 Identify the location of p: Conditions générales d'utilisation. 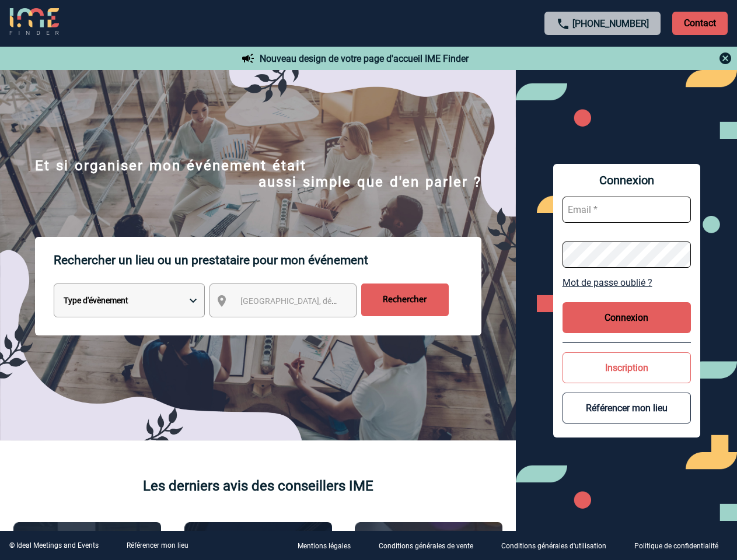
(554, 547).